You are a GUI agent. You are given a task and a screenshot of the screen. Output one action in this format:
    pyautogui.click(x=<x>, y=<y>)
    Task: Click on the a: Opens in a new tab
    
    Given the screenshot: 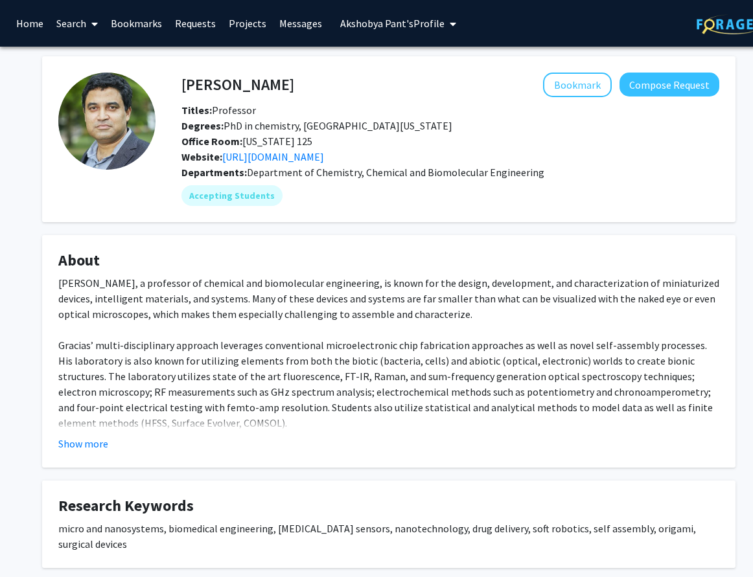 What is the action you would take?
    pyautogui.click(x=273, y=157)
    